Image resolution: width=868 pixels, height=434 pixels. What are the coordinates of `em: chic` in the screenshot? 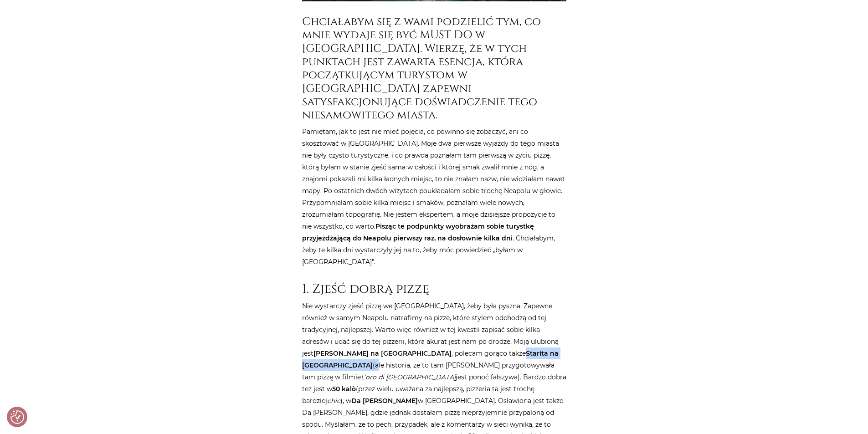 It's located at (334, 401).